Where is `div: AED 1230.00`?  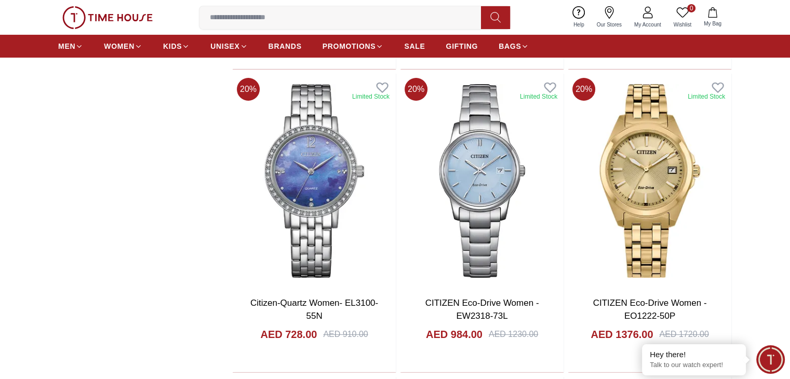 div: AED 1230.00 is located at coordinates (513, 335).